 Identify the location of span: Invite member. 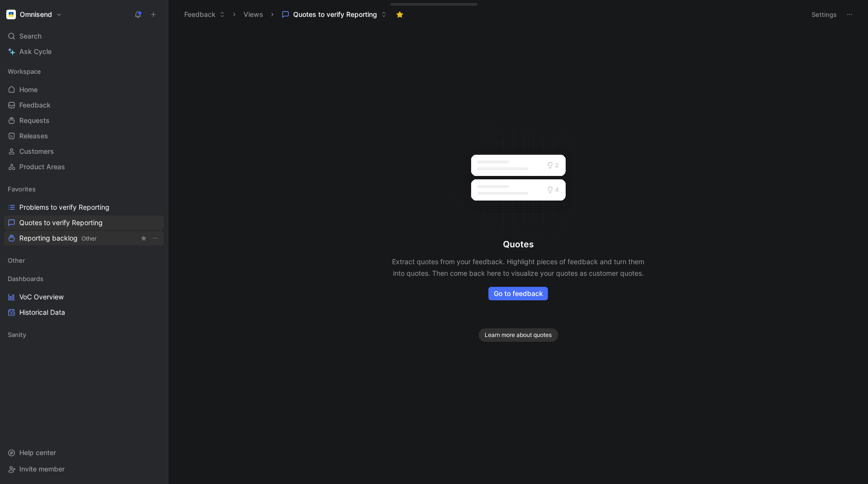
(42, 469).